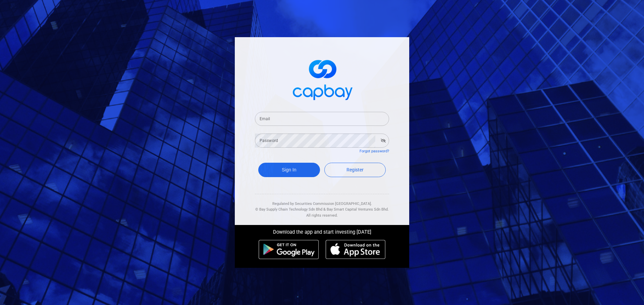 This screenshot has width=644, height=305. Describe the element at coordinates (355, 249) in the screenshot. I see `img: ios` at that location.